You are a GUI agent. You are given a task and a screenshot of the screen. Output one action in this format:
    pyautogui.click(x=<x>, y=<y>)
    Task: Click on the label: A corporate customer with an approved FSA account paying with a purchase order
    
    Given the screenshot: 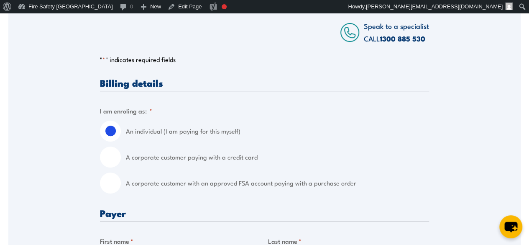 What is the action you would take?
    pyautogui.click(x=277, y=183)
    